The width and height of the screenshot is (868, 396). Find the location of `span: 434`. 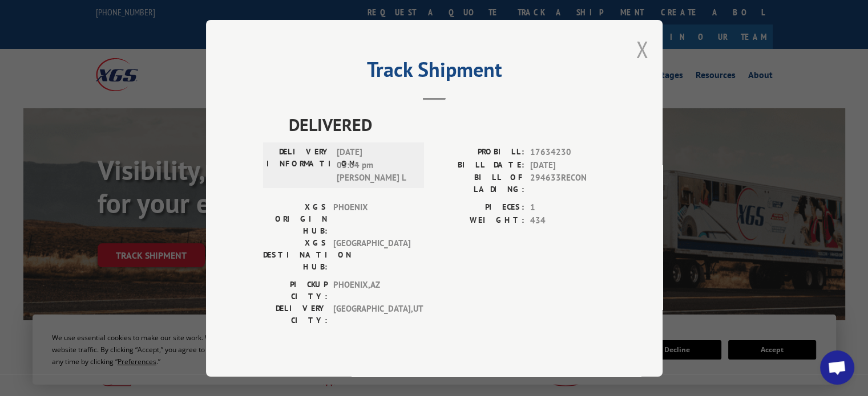

span: 434 is located at coordinates (568, 220).